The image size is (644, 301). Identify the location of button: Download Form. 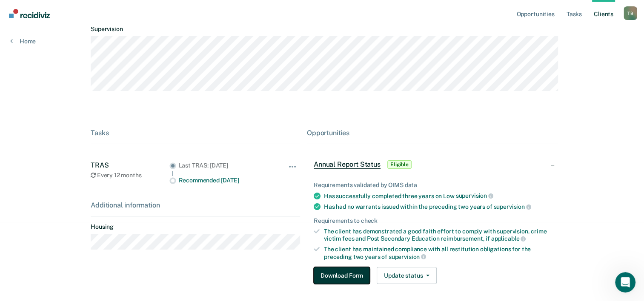
(341, 276).